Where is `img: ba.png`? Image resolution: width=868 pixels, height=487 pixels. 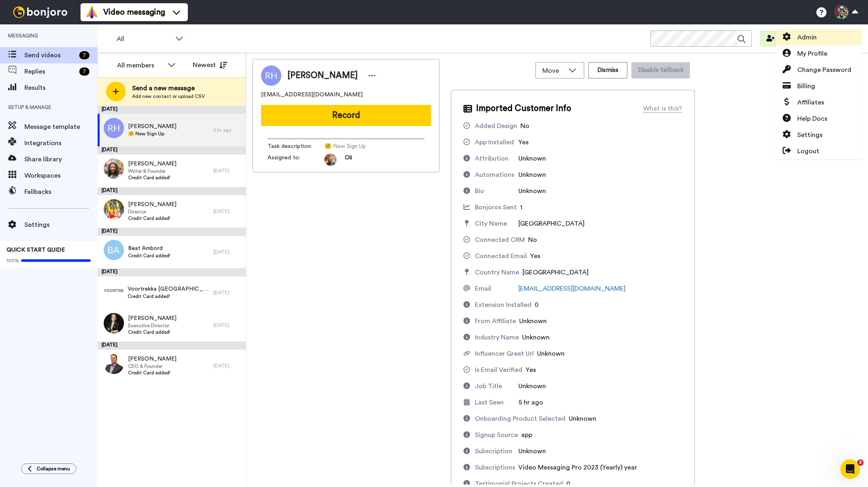
img: ba.png is located at coordinates (114, 250).